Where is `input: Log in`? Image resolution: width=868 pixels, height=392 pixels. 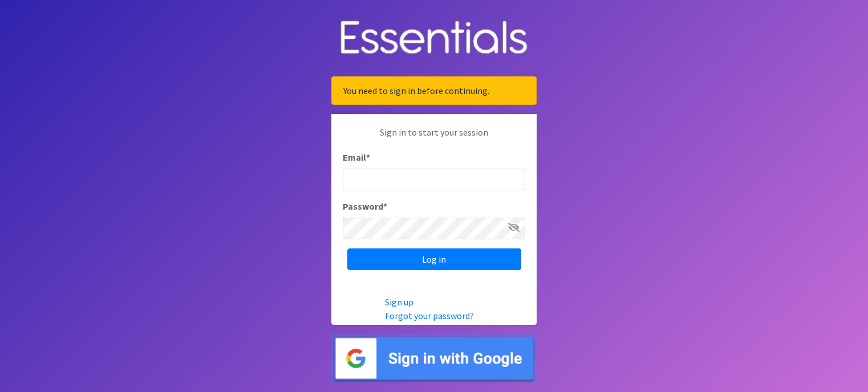 input: Log in is located at coordinates (434, 259).